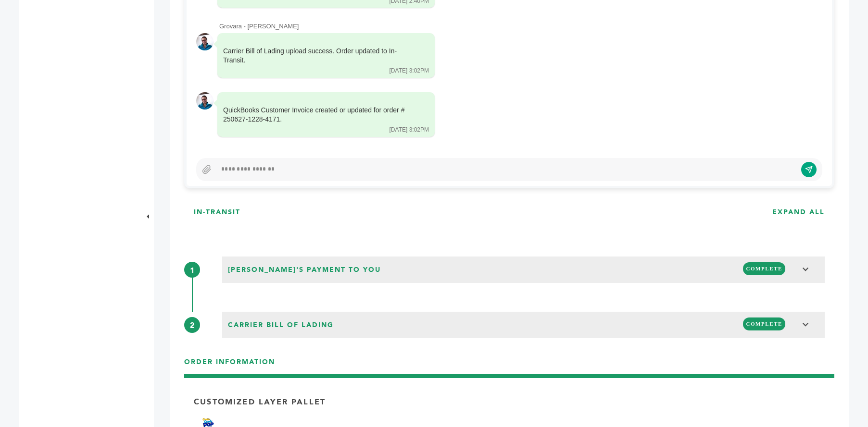  I want to click on h3: IN-TRANSIT, so click(217, 213).